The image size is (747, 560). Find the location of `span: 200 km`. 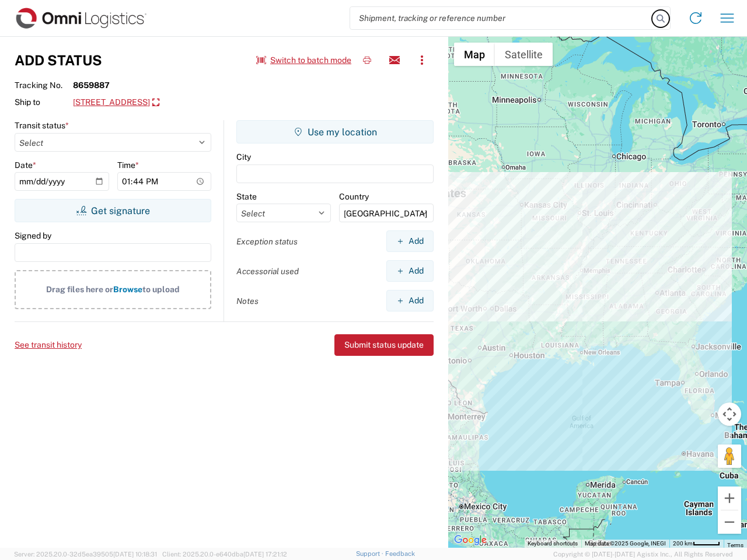

span: 200 km is located at coordinates (683, 543).